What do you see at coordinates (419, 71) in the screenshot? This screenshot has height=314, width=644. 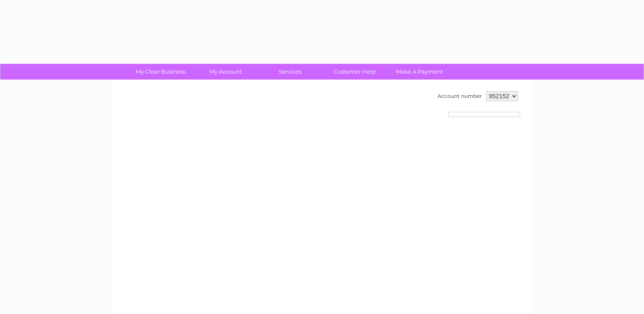 I see `a: Make A Payment` at bounding box center [419, 71].